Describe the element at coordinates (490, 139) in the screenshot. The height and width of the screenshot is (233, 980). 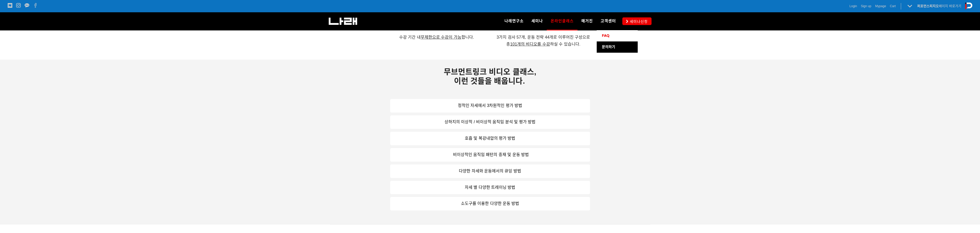
I see `a: 호흡 및 복강내압의 평가 방법` at that location.